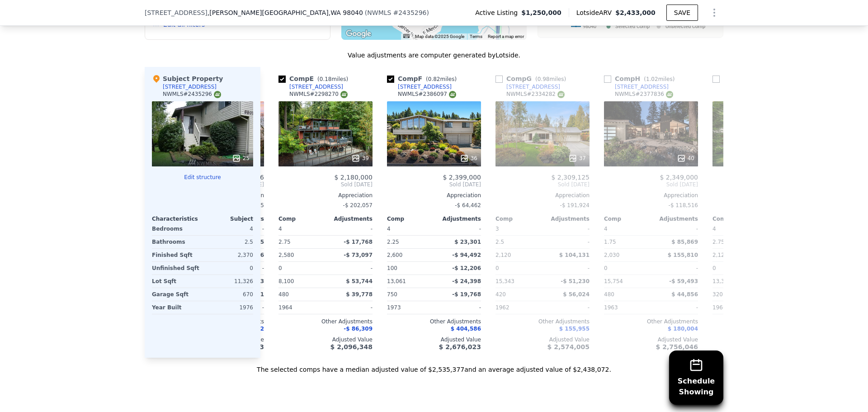 This screenshot has width=868, height=412. I want to click on span: 480, so click(284, 295).